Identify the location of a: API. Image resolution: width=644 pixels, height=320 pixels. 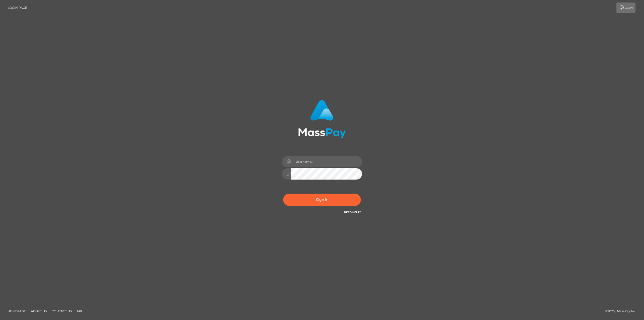
(79, 311).